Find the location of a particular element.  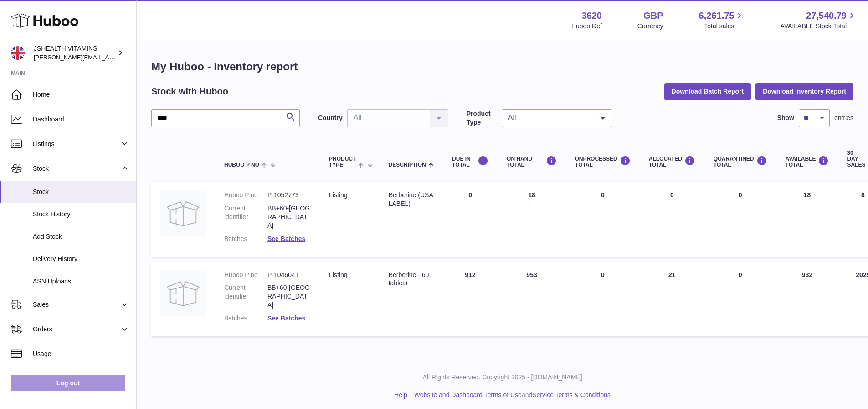

span: Listings is located at coordinates (76, 144).